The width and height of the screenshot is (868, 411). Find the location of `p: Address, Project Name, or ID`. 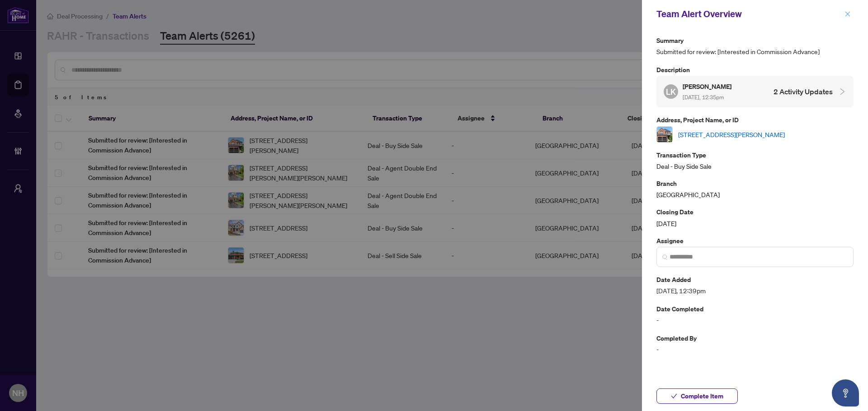

p: Address, Project Name, or ID is located at coordinates (755, 120).